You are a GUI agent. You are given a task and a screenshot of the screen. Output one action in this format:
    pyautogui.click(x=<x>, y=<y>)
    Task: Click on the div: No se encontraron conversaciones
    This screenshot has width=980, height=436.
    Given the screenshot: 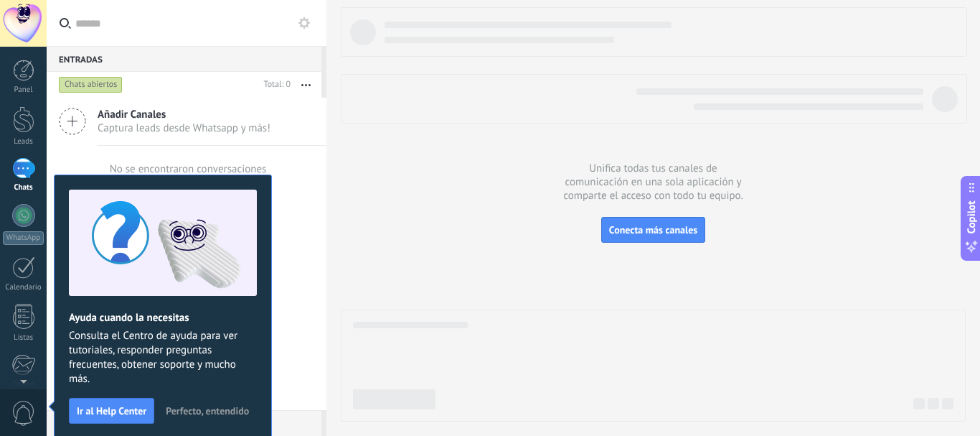 What is the action you would take?
    pyautogui.click(x=188, y=169)
    